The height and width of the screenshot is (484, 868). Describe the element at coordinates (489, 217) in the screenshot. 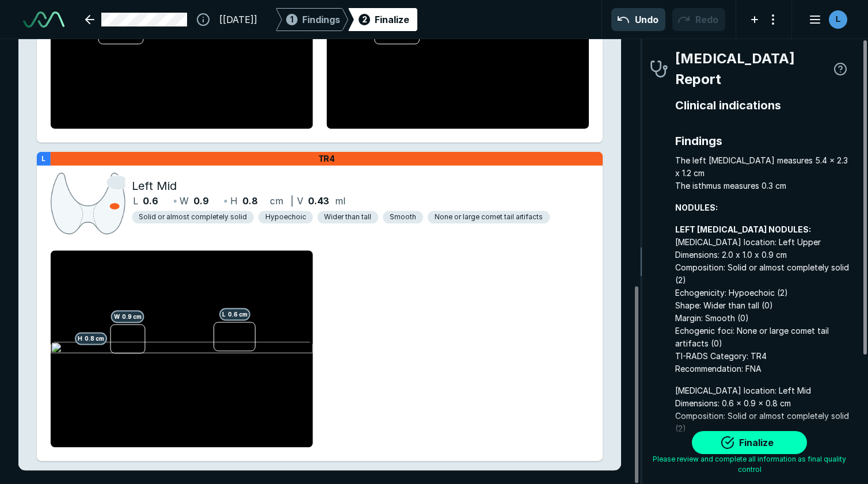

I see `span: None or large comet tail artifacts` at that location.